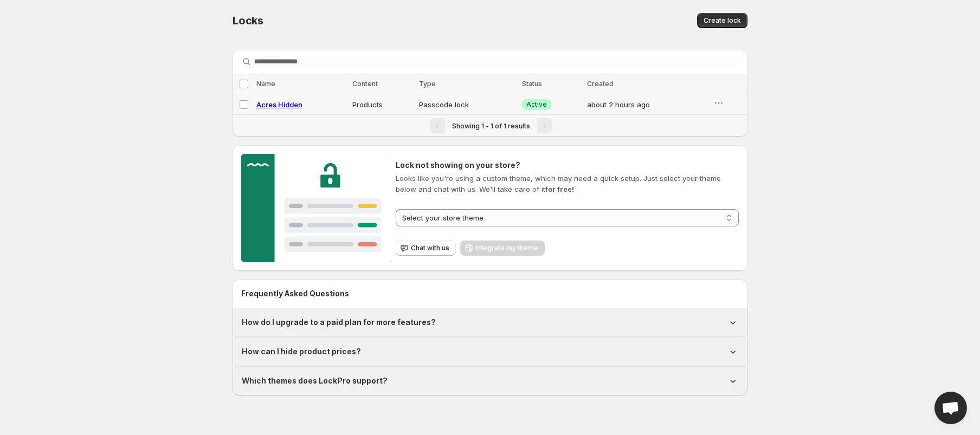  What do you see at coordinates (426, 248) in the screenshot?
I see `button: Chat with us` at bounding box center [426, 248].